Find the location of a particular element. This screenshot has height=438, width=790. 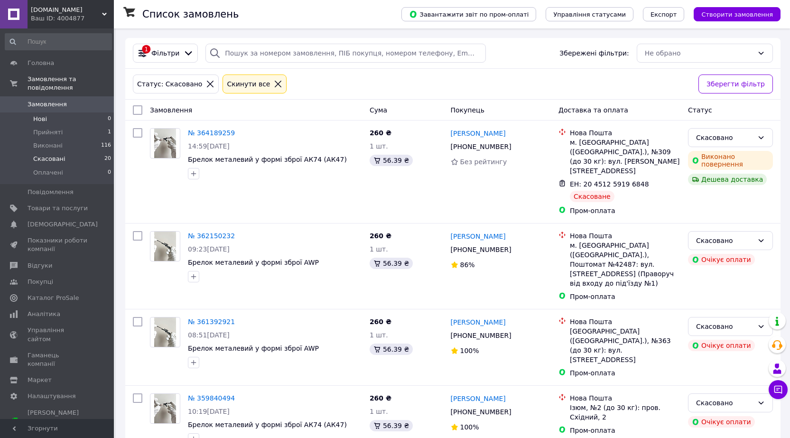

span: Головна is located at coordinates (41, 63).